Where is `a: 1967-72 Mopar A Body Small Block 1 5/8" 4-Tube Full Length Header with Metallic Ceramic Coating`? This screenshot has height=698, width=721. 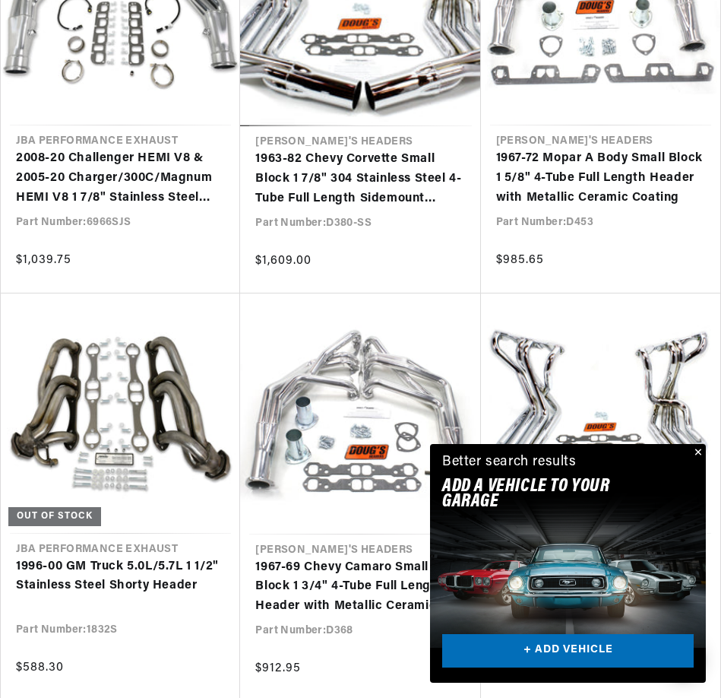 a: 1967-72 Mopar A Body Small Block 1 5/8" 4-Tube Full Length Header with Metallic Ceramic Coating is located at coordinates (600, 178).